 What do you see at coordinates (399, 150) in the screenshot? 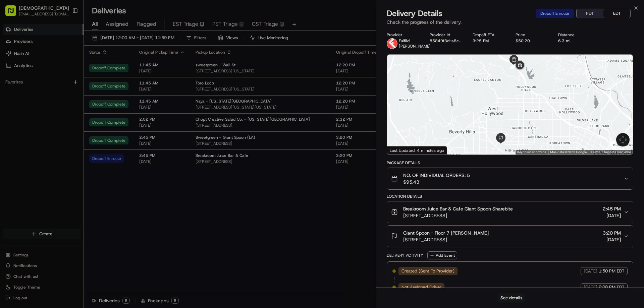
I see `img: Google` at bounding box center [399, 150].